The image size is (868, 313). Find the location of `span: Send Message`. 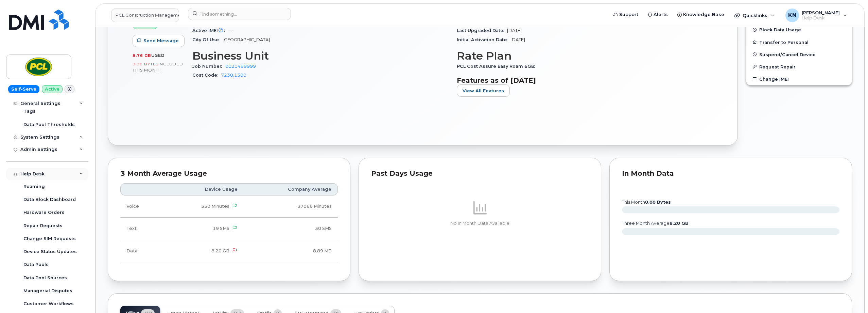

span: Send Message is located at coordinates (161, 40).